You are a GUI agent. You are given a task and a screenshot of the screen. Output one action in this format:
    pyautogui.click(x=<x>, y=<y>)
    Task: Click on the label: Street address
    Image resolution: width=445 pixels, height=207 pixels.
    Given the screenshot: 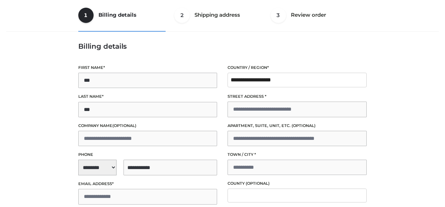 What is the action you would take?
    pyautogui.click(x=297, y=96)
    